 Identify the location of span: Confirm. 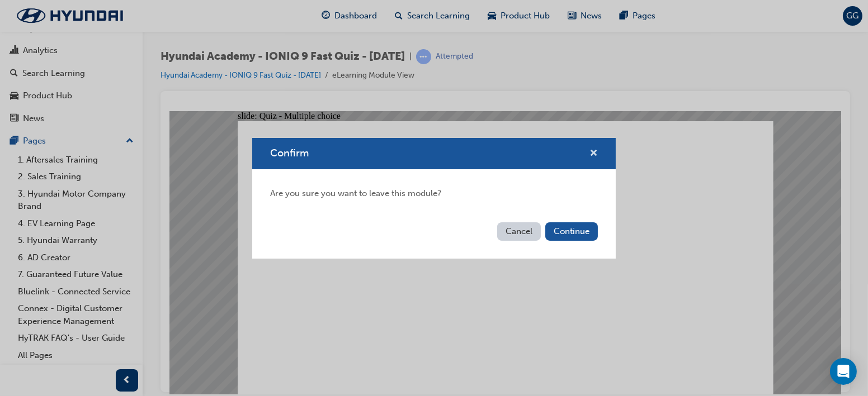
(289, 153).